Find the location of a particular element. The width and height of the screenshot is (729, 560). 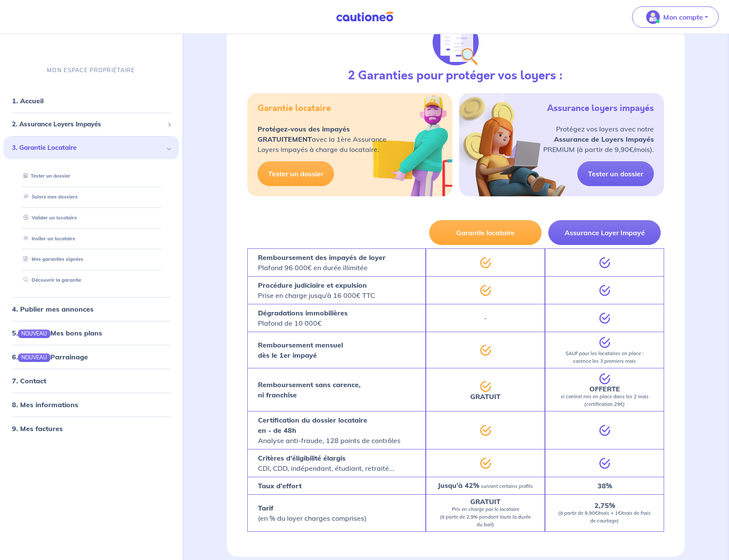

button: illu_account_valid_menu.svgMon compte is located at coordinates (675, 17).